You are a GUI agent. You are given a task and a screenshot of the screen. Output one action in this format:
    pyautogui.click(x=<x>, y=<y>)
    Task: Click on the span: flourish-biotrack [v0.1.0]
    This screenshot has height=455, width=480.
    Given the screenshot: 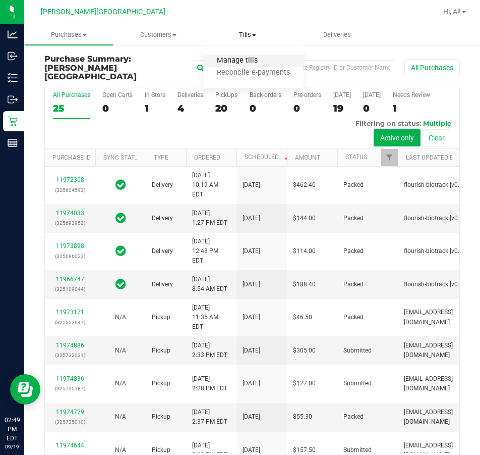 What is the action you would take?
    pyautogui.click(x=437, y=185)
    